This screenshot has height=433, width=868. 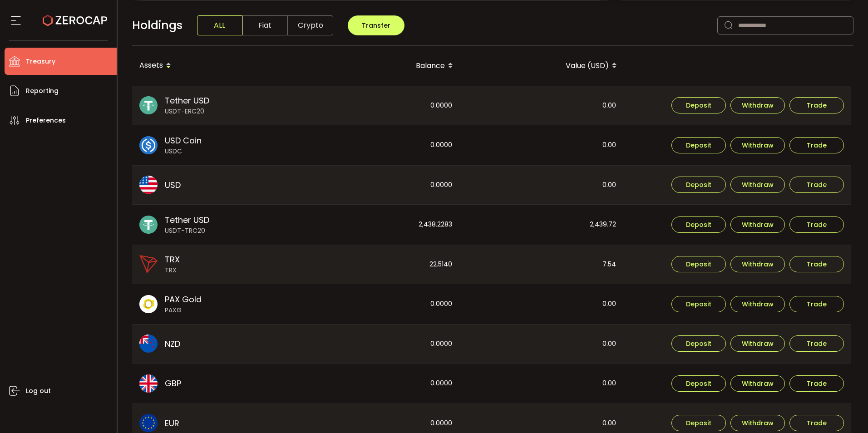 I want to click on img: usdc_portfolio.svg, so click(x=148, y=145).